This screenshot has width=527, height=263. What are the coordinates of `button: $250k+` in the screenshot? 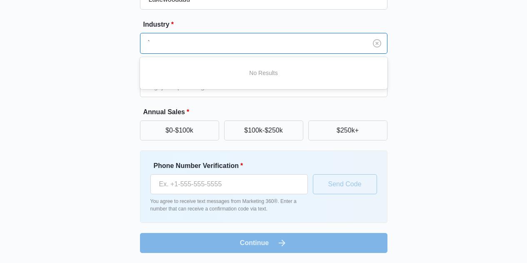 It's located at (348, 130).